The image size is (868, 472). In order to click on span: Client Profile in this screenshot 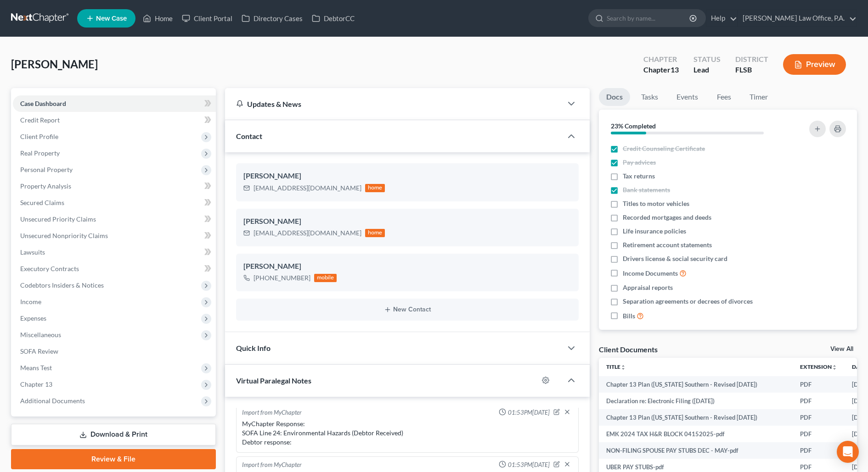, I will do `click(39, 136)`.